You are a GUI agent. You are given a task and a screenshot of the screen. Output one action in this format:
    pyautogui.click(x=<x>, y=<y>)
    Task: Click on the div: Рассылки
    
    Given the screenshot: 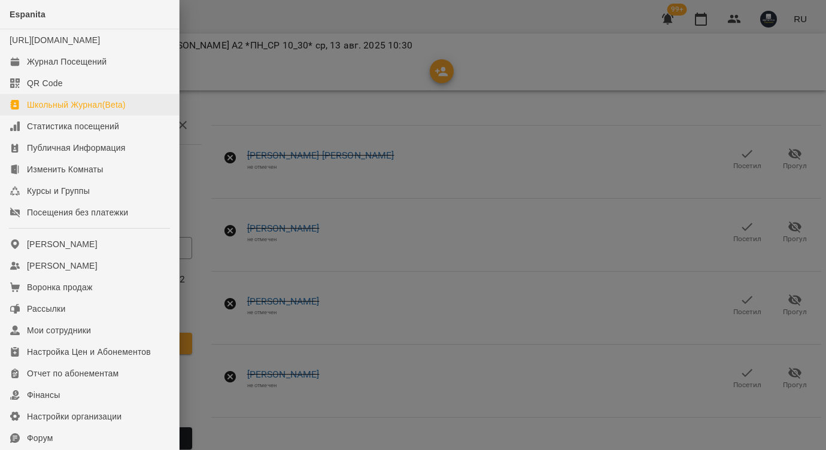 What is the action you would take?
    pyautogui.click(x=46, y=309)
    